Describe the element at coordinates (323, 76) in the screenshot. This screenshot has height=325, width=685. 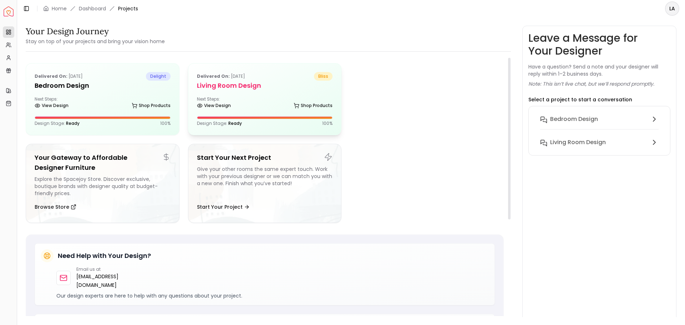
I see `span: bliss` at that location.